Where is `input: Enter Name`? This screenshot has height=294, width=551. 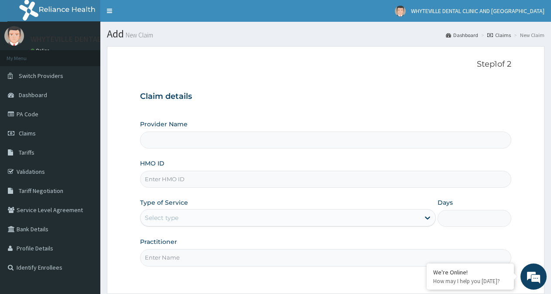 input: Enter Name is located at coordinates (325, 258).